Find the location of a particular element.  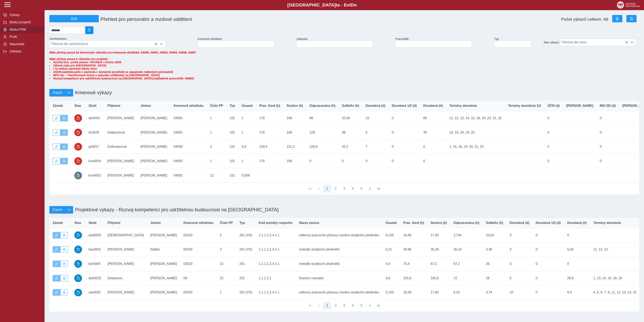

button: 3 is located at coordinates (344, 189).